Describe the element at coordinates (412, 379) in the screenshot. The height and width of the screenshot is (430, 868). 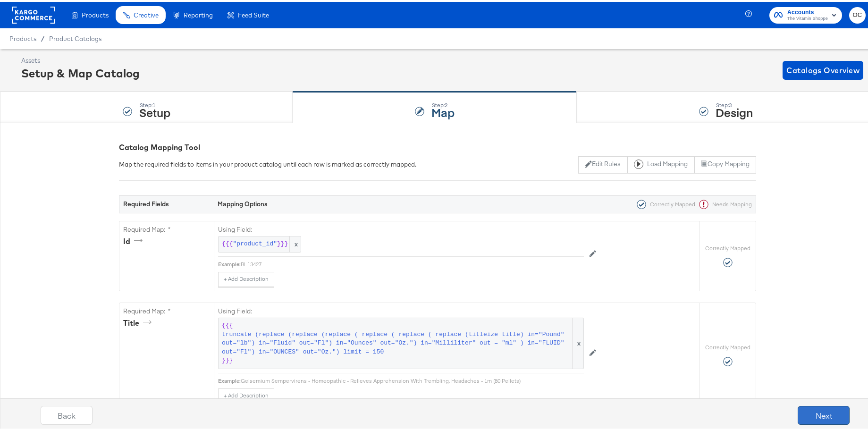
I see `div: Gelsemium Sempervirens - Homeopathic - Relieves Apprehension With Trembling, Headaches - 1m (80 P...` at that location.